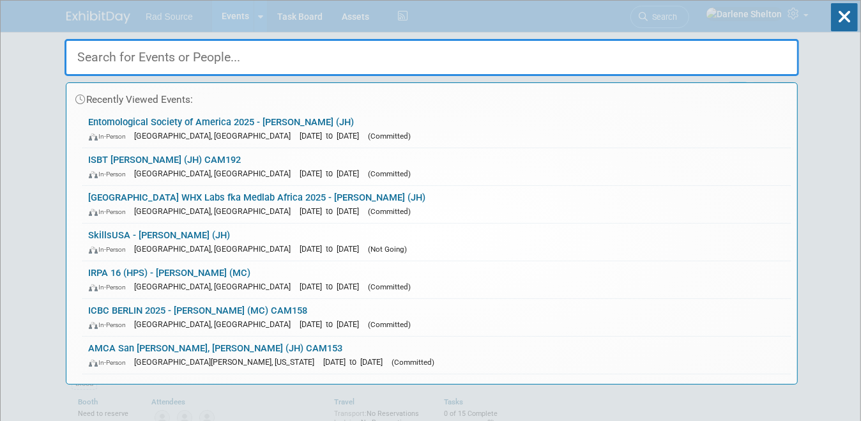 This screenshot has width=861, height=421. I want to click on div: Recently Viewed Events:, so click(432, 96).